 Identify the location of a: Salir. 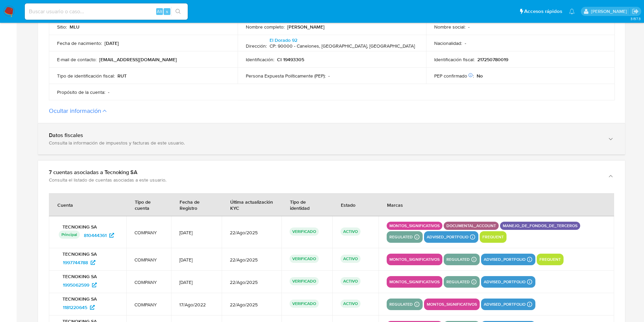
(635, 11).